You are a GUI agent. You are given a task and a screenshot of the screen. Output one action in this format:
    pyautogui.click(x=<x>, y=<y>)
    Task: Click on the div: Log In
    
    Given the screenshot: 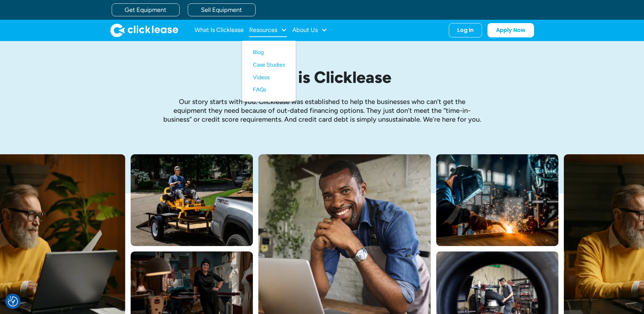 What is the action you would take?
    pyautogui.click(x=466, y=30)
    